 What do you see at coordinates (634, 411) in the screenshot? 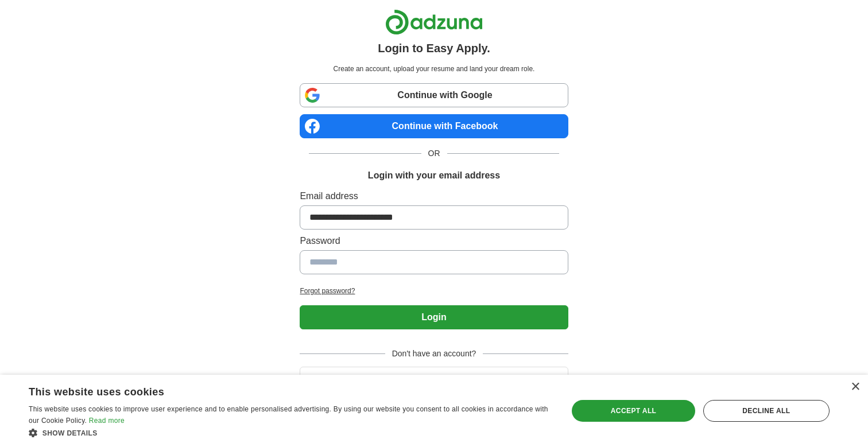
I see `div: Accept all` at bounding box center [634, 411].